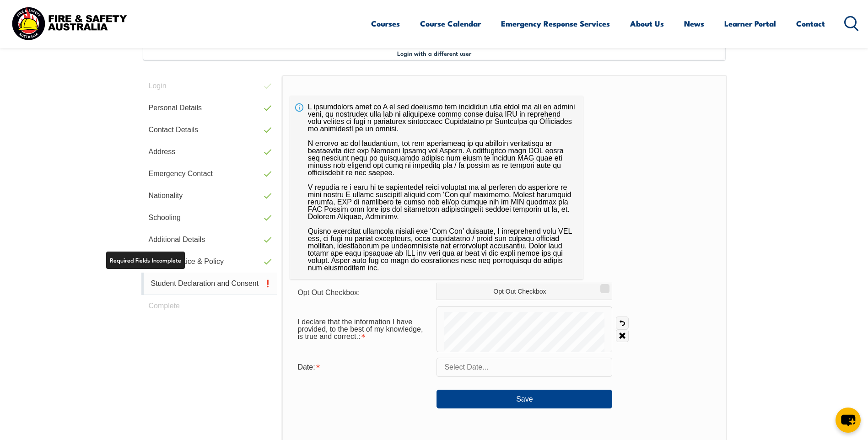 Image resolution: width=868 pixels, height=440 pixels. I want to click on span: Login with a different user, so click(434, 53).